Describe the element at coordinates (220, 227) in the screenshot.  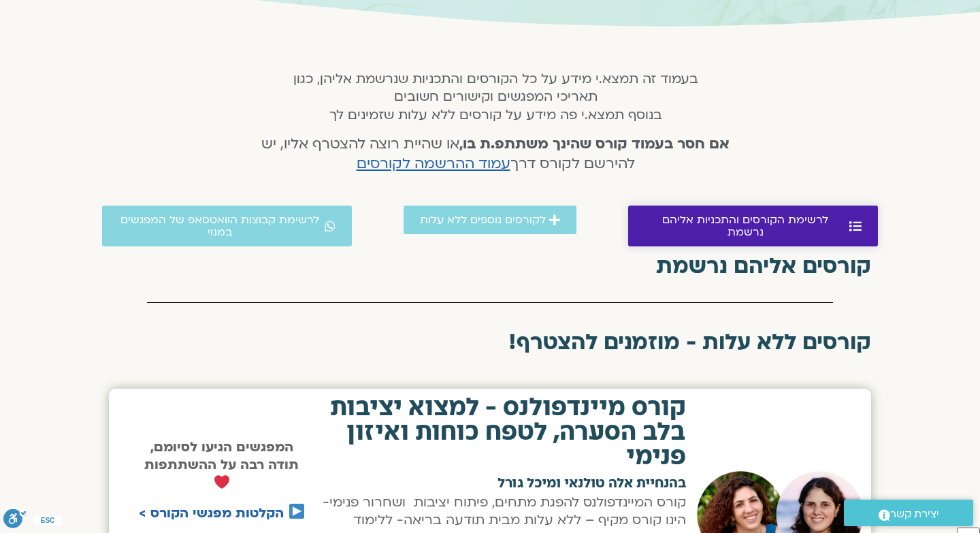
I see `span: לרשימת קבוצות הוואטסאפ של המפגשים במנוי` at that location.